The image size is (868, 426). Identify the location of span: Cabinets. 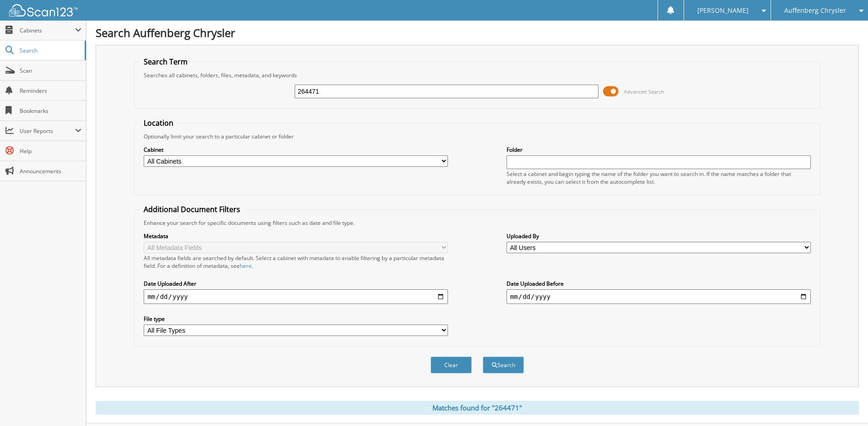
(47, 30).